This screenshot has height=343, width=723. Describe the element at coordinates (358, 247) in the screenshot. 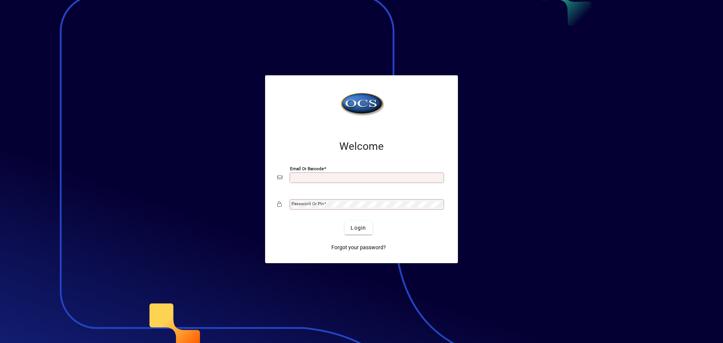

I see `a: Forgot your password?` at that location.